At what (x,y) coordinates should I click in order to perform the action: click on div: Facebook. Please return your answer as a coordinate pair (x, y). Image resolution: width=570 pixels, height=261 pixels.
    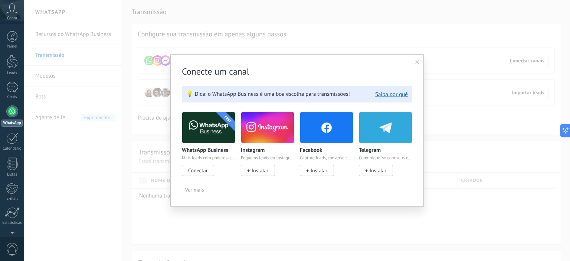
    Looking at the image, I should click on (329, 148).